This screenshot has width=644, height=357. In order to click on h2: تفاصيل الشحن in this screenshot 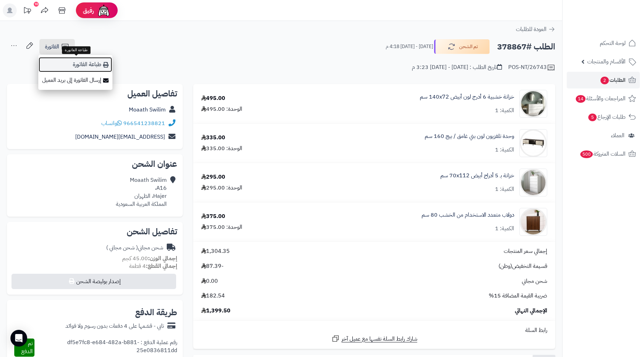, I will do `click(95, 232)`.